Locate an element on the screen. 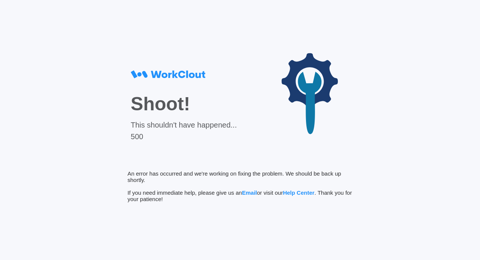 The width and height of the screenshot is (480, 260). div: An error has occurred and we're working on fixing the problem. We should be back up shortly. If y... is located at coordinates (240, 186).